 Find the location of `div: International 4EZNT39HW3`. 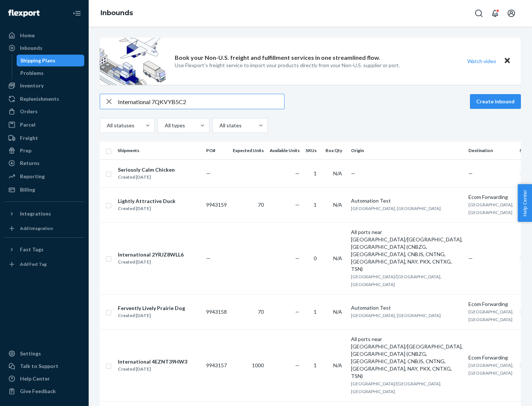

div: International 4EZNT39HW3 is located at coordinates (152, 361).